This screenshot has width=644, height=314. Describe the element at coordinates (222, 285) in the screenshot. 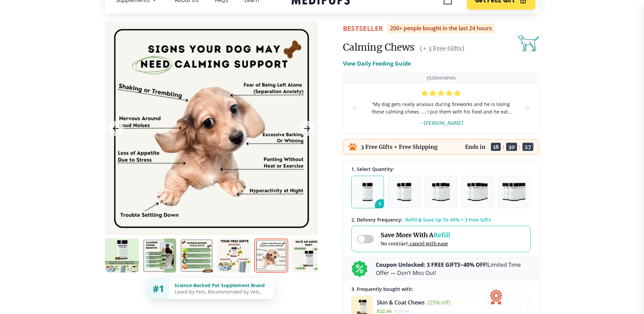

I see `div: Science-Backed Pet Supplement Brand` at that location.